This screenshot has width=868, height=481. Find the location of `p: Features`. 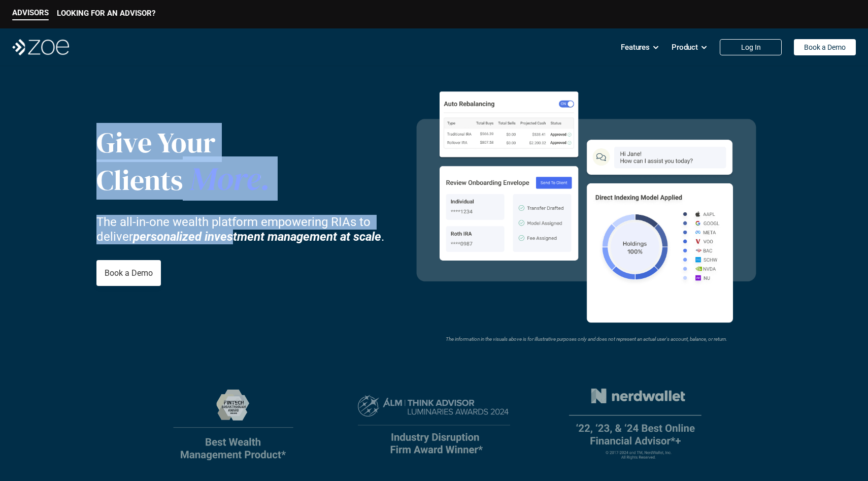

p: Features is located at coordinates (635, 47).